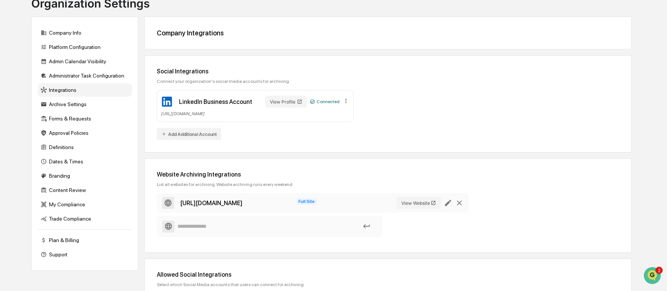  What do you see at coordinates (85, 104) in the screenshot?
I see `div: Archive Settings` at bounding box center [85, 104].